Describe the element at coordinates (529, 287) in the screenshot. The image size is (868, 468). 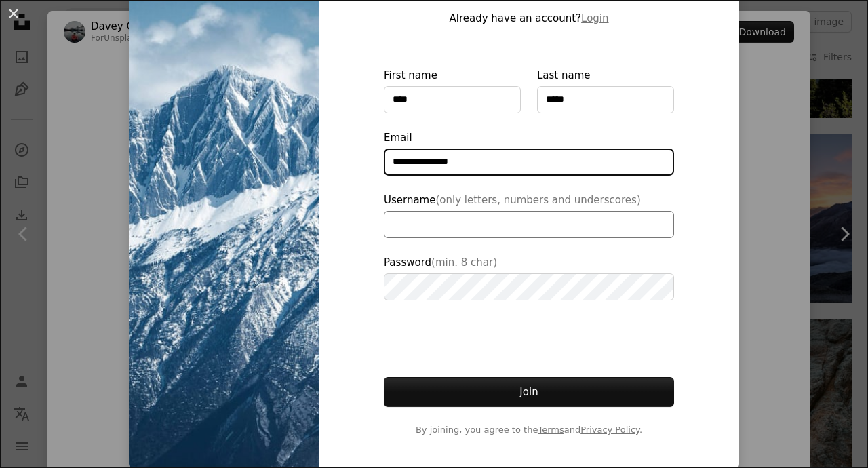
I see `input: Password(min. 8 char)` at that location.